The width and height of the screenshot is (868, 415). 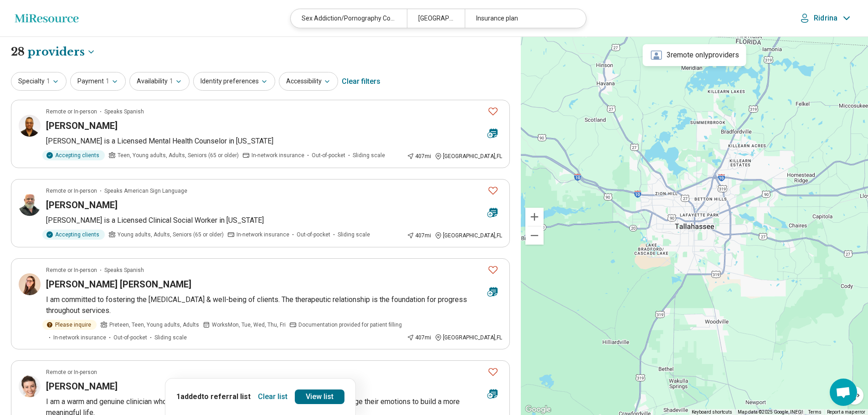 I want to click on div: Insurance plan, so click(x=523, y=18).